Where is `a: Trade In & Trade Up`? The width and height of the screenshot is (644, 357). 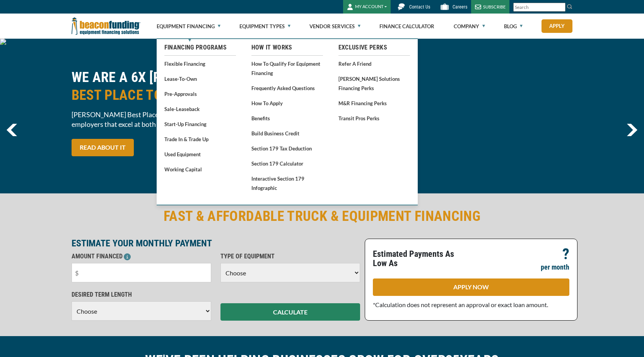 a: Trade In & Trade Up is located at coordinates (200, 139).